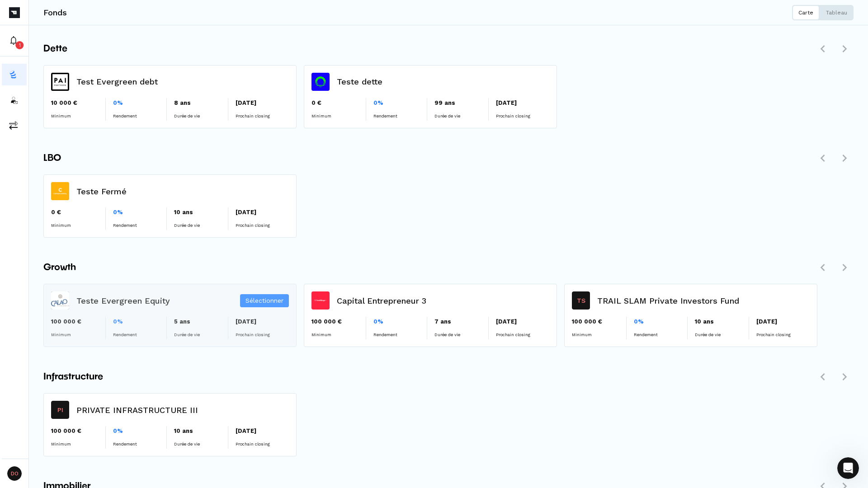 The height and width of the screenshot is (488, 868). What do you see at coordinates (264, 301) in the screenshot?
I see `span: Sélectionner` at bounding box center [264, 301].